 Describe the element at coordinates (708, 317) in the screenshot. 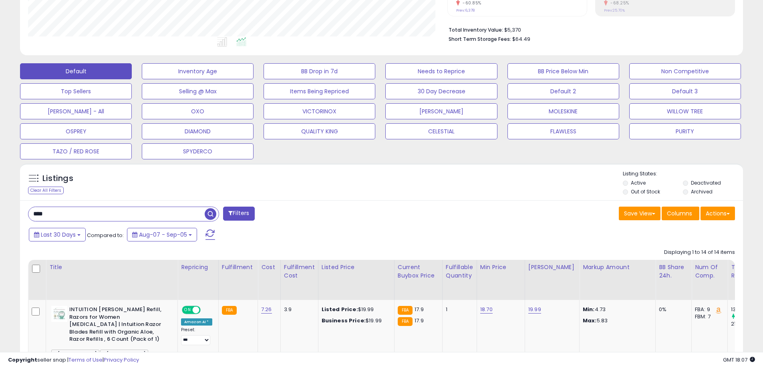

I see `div: FBM: 7` at that location.